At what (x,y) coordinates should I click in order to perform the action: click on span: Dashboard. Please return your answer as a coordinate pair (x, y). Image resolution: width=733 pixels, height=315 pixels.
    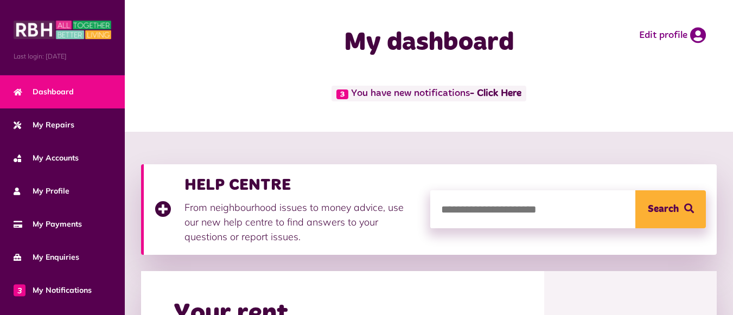
    Looking at the image, I should click on (43, 92).